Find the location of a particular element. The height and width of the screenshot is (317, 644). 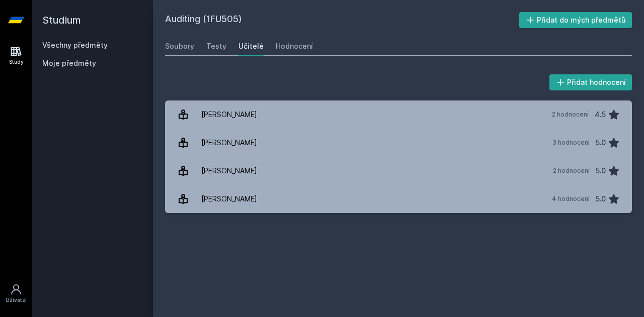

div: 4.5 is located at coordinates (600, 114).